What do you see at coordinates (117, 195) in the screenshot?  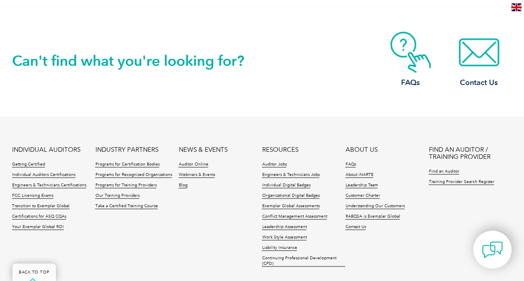 I see `a: Our Training Providers` at bounding box center [117, 195].